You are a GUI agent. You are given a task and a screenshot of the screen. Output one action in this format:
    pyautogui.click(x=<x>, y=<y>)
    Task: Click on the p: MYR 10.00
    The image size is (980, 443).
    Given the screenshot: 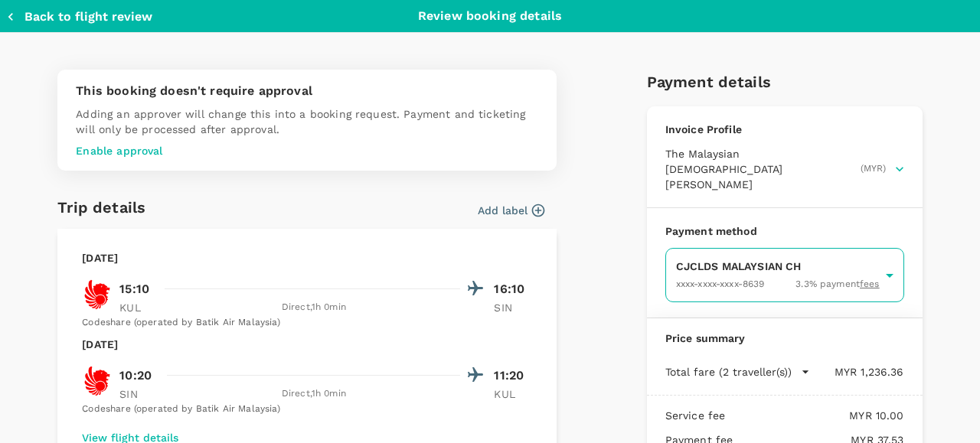 What is the action you would take?
    pyautogui.click(x=814, y=416)
    